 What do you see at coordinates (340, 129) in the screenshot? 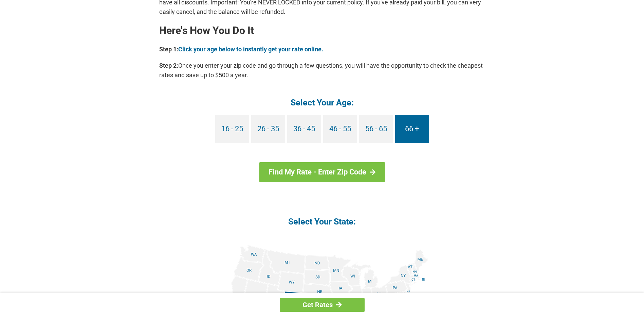
I see `a: 46 - 55` at bounding box center [340, 129].